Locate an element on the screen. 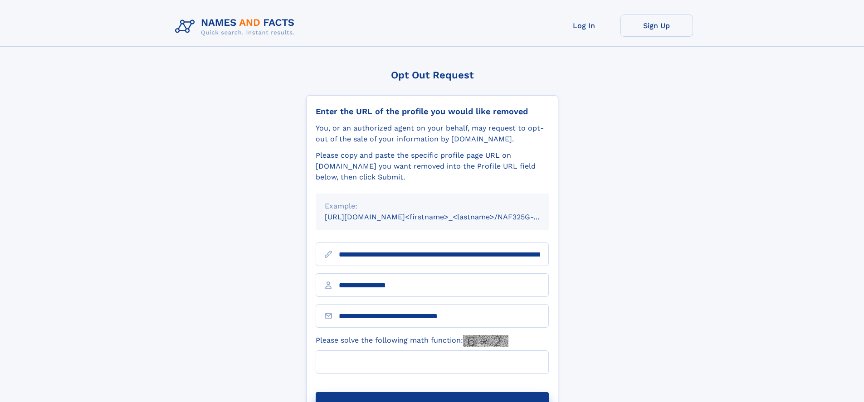  div: Enter the URL of the profile you would like removed is located at coordinates (432, 112).